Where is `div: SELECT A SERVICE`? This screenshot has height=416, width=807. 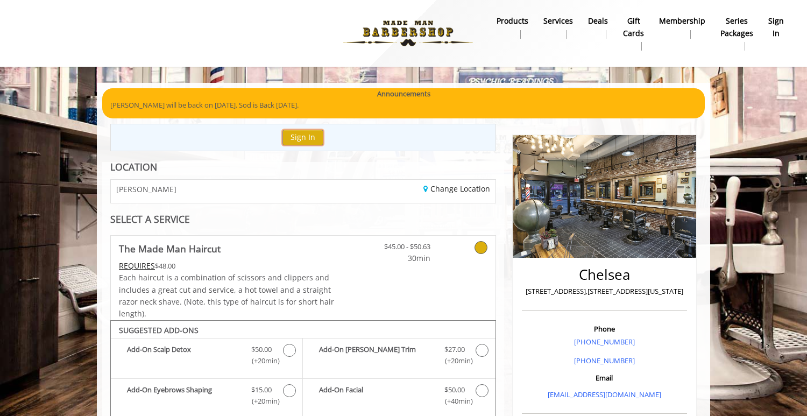 div: SELECT A SERVICE is located at coordinates (303, 219).